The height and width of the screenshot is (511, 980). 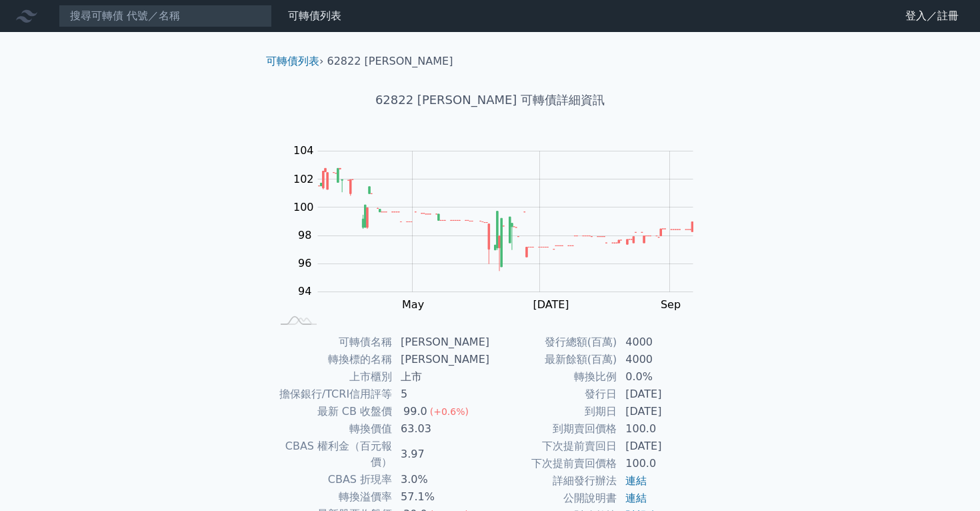 I want to click on td: 詳細發行辦法, so click(x=553, y=481).